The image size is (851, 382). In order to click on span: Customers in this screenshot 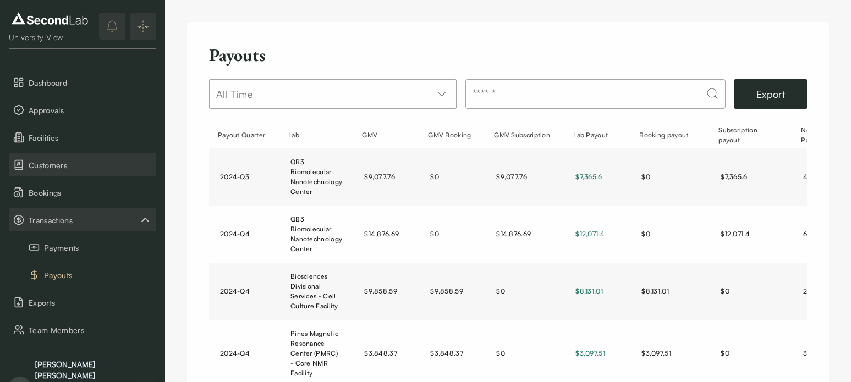, I will do `click(90, 165)`.